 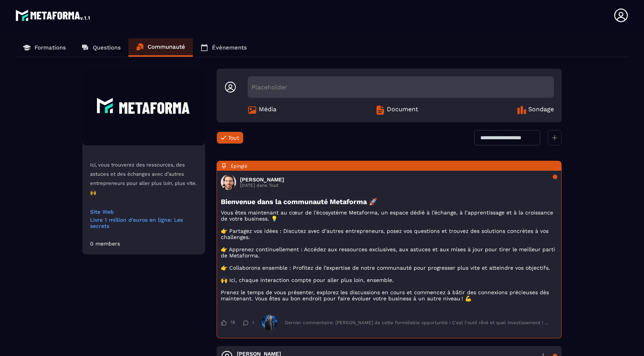 What do you see at coordinates (144, 179) in the screenshot?
I see `p: Ici, vous trouverez des ressources, des astuces et des échanges avec d’autres entrepreneurs pour ...` at bounding box center [144, 179].